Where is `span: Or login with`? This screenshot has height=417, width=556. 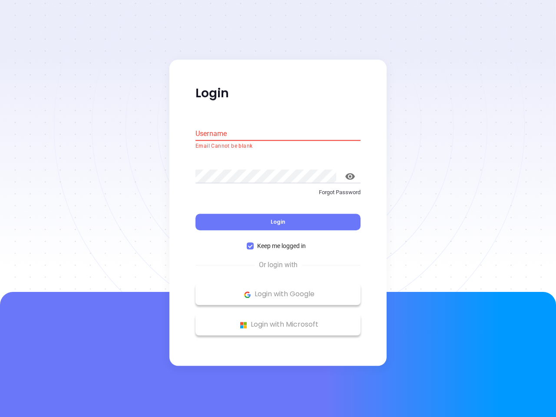 span: Or login with is located at coordinates (278, 265).